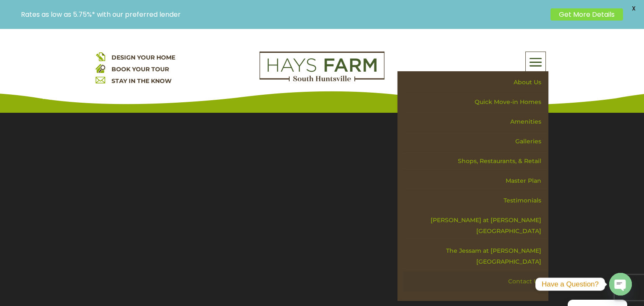 This screenshot has height=306, width=644. Describe the element at coordinates (476, 181) in the screenshot. I see `a: Master Plan` at that location.